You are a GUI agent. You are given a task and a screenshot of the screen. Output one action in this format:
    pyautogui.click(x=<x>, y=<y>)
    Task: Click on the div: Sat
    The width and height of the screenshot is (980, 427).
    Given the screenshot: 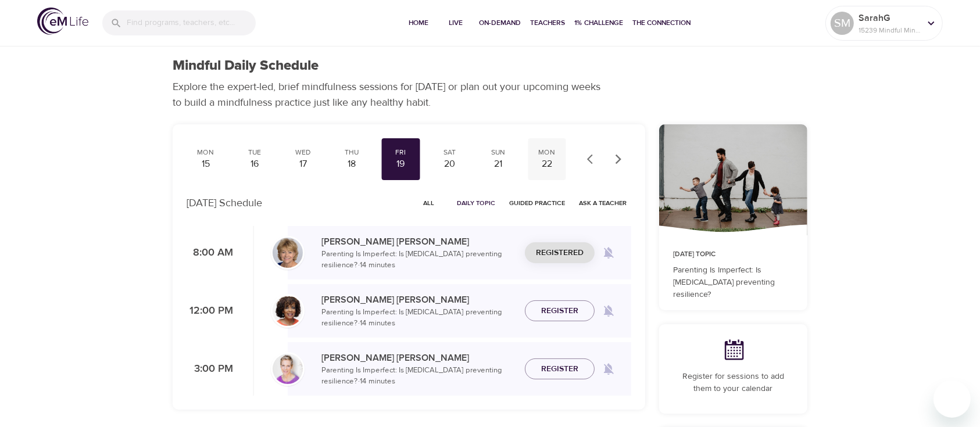 What is the action you would take?
    pyautogui.click(x=449, y=152)
    